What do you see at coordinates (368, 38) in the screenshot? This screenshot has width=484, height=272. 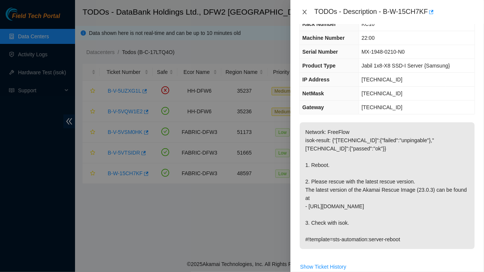 I see `span: 22:00` at bounding box center [368, 38].